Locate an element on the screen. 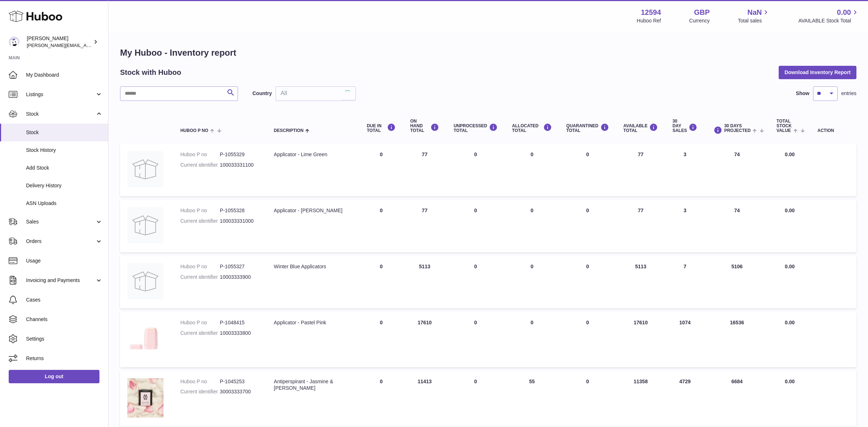  a: Log out is located at coordinates (54, 376).